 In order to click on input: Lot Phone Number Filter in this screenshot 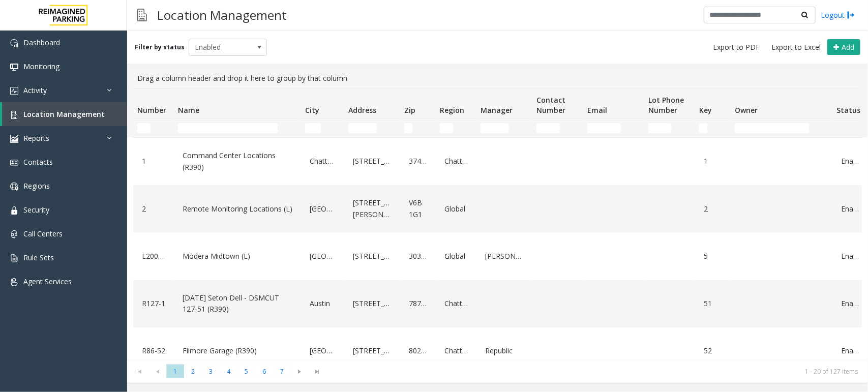, I will do `click(660, 128)`.